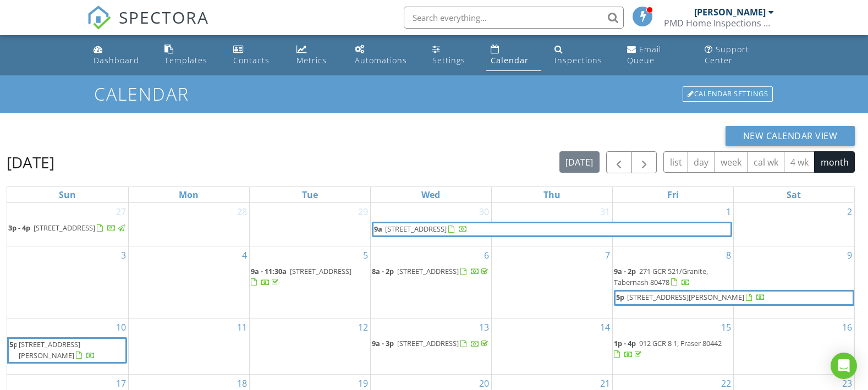 The width and height of the screenshot is (868, 390). I want to click on div: Email Queue, so click(644, 55).